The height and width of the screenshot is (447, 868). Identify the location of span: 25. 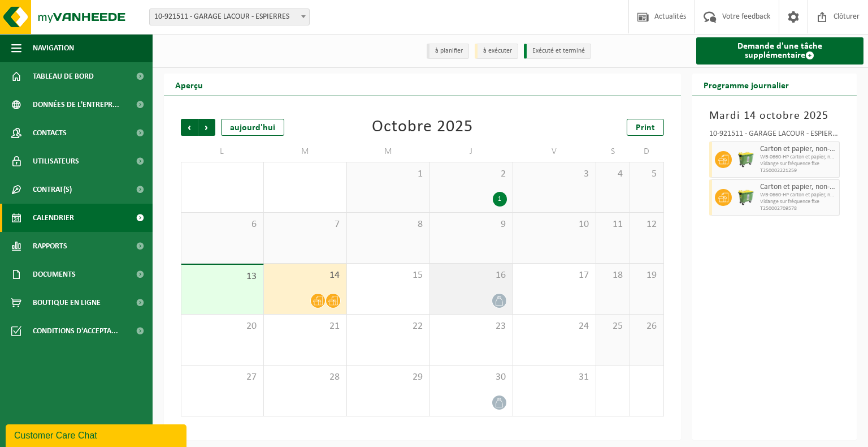
(613, 326).